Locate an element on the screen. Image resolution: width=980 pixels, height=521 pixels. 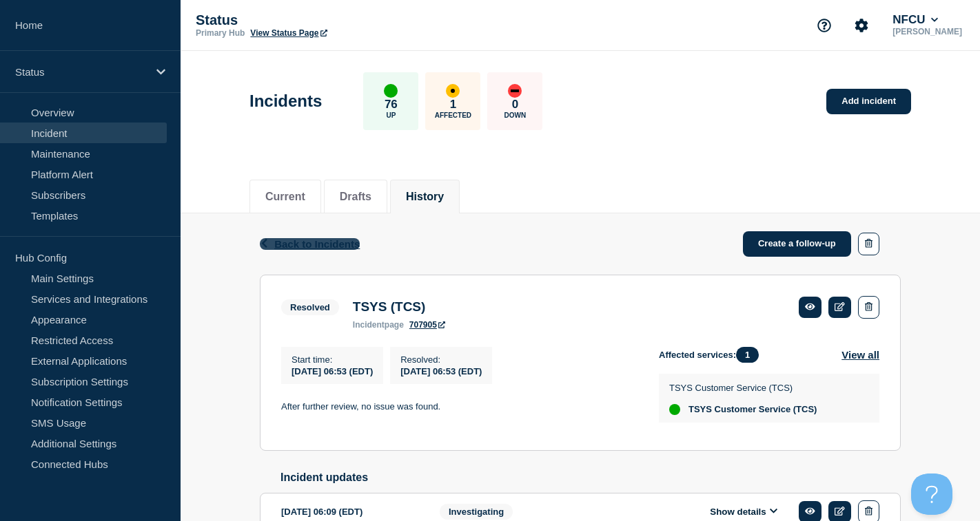
p: Primary Hub is located at coordinates (220, 33).